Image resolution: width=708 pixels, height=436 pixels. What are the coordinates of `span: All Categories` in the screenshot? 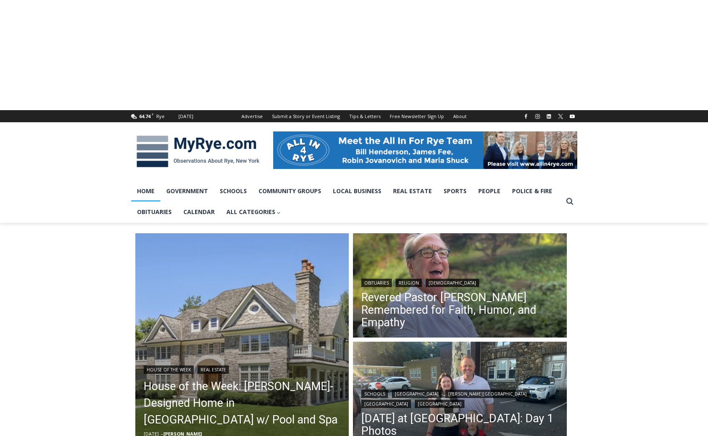 It's located at (253, 212).